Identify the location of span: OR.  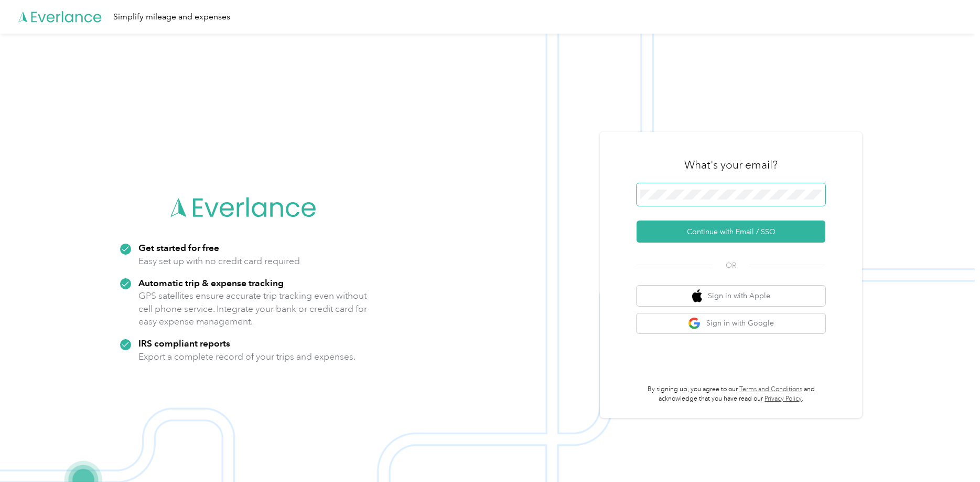
(731, 265).